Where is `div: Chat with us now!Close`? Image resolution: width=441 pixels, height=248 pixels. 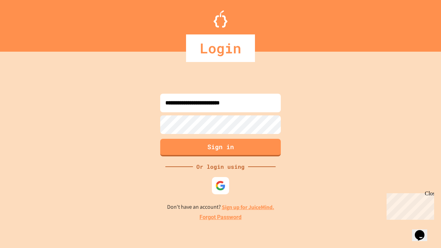
div: Chat with us now!Close is located at coordinates (25, 23).